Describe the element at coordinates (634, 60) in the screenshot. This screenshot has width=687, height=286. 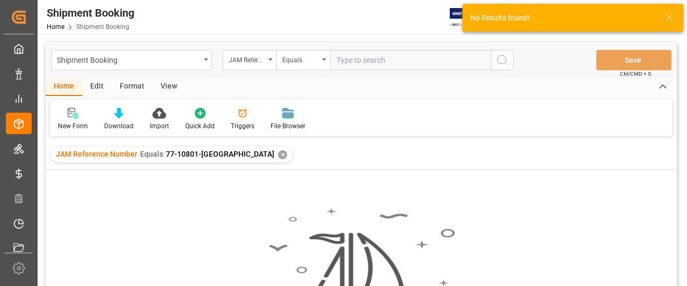
I see `button: Save` at that location.